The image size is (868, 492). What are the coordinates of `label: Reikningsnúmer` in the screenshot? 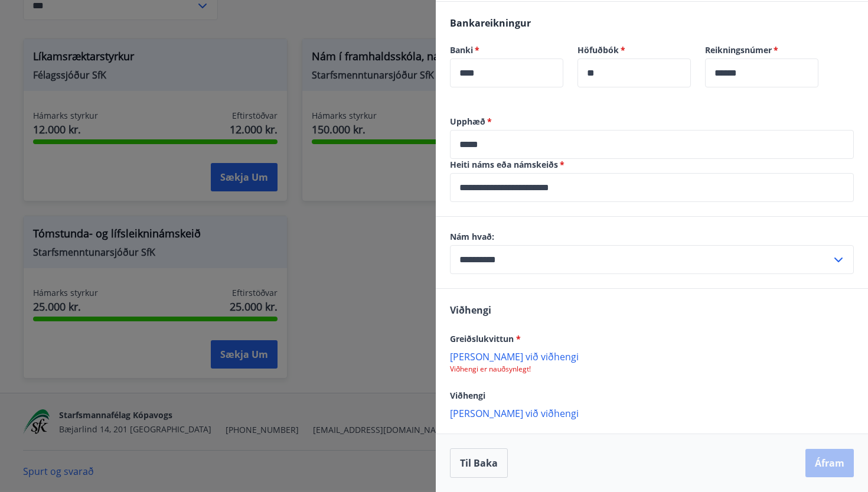 It's located at (761, 50).